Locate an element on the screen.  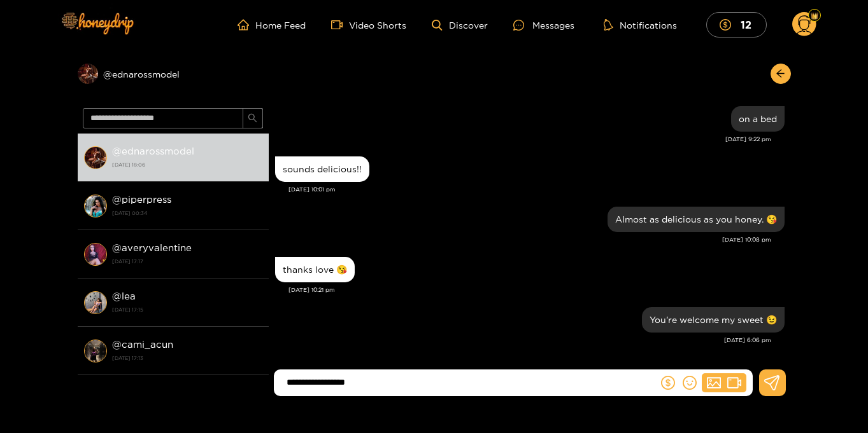
span: search is located at coordinates (252, 119).